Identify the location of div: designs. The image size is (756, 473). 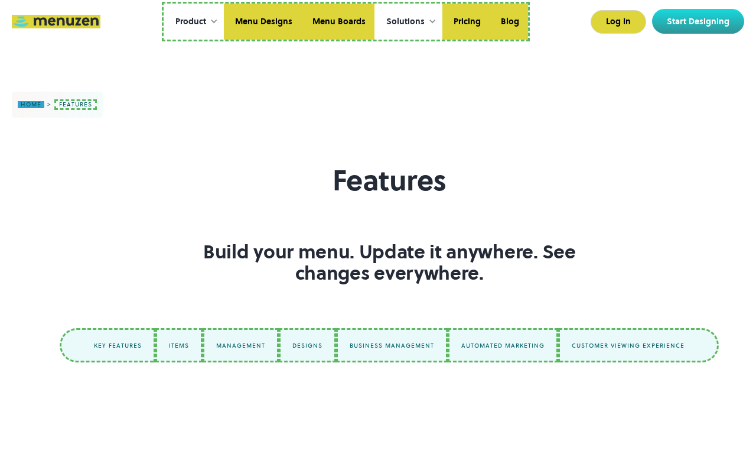
(307, 345).